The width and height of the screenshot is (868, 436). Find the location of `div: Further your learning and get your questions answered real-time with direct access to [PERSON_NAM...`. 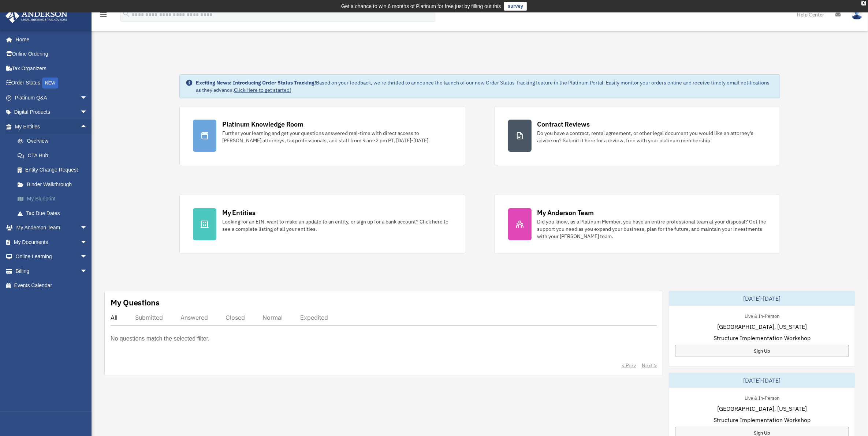

div: Further your learning and get your questions answered real-time with direct access to [PERSON_NAM... is located at coordinates (337, 137).